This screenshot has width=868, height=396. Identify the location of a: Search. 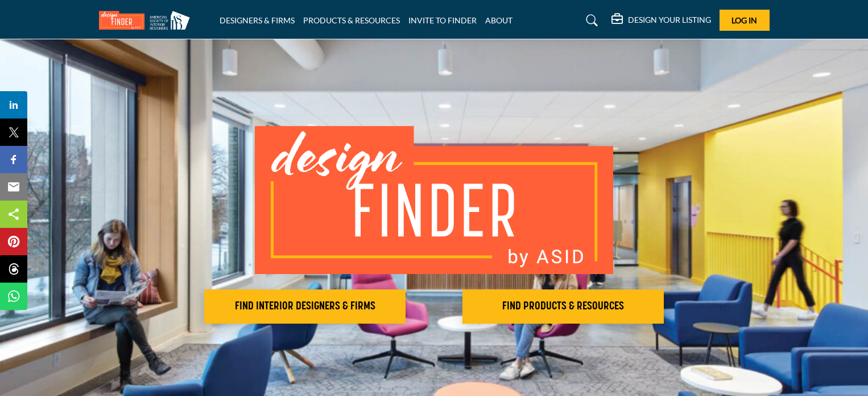
(590, 21).